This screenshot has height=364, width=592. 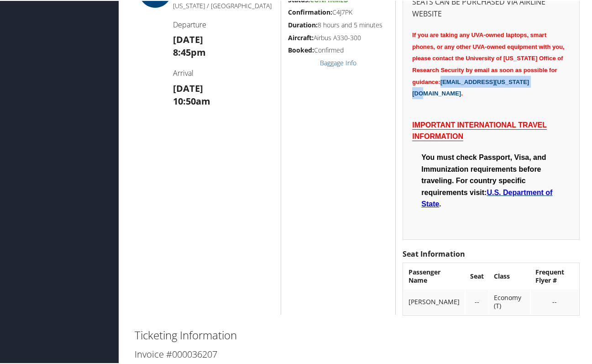 What do you see at coordinates (338, 11) in the screenshot?
I see `h5: C4J7PK` at bounding box center [338, 11].